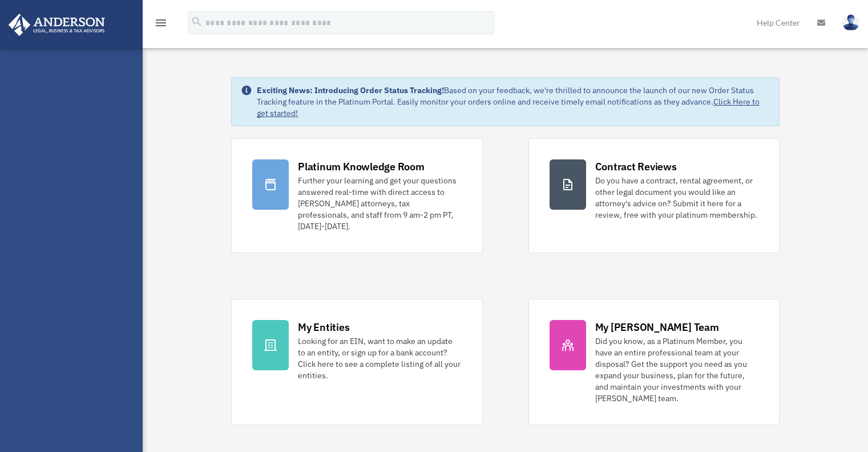  I want to click on a: My Entities Looking for an EIN, want to make an update to an entity, or sign up for a bank accoun..., so click(356, 361).